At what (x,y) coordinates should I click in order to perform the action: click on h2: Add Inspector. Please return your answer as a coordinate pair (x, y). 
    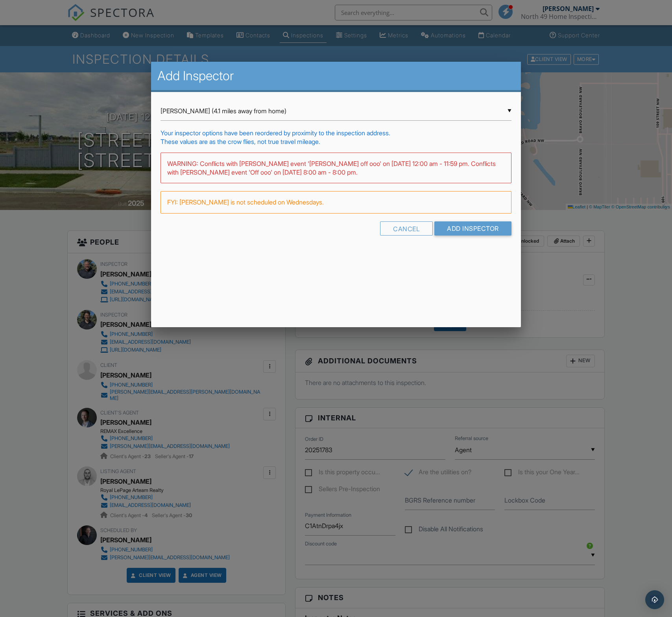
    Looking at the image, I should click on (336, 76).